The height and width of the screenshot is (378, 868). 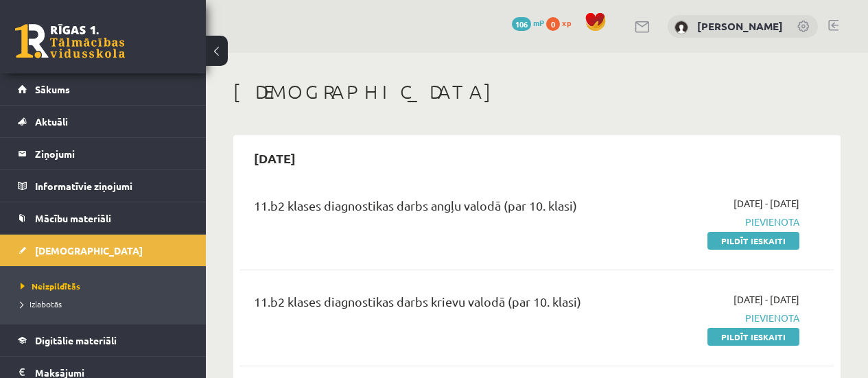 I want to click on span: Mācību materiāli, so click(x=73, y=218).